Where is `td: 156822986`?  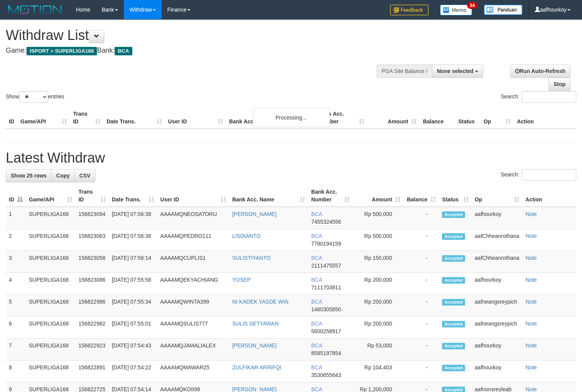
td: 156822986 is located at coordinates (92, 306).